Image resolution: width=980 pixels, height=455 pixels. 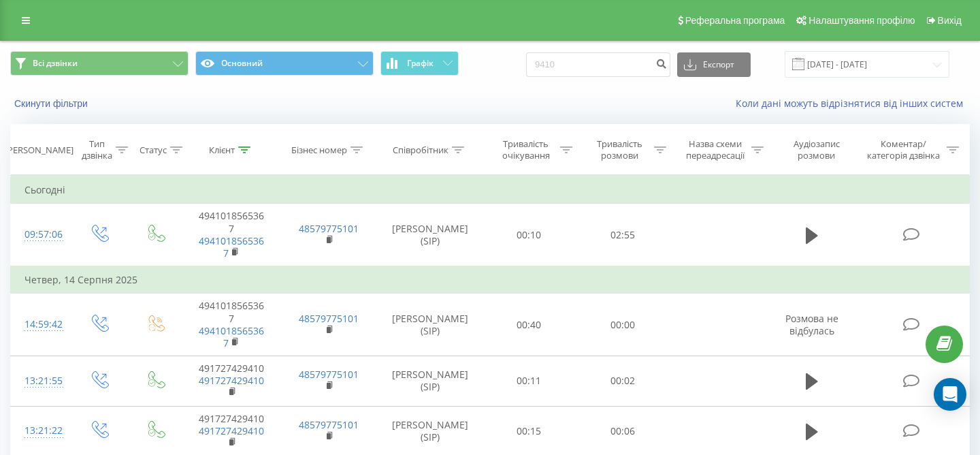 What do you see at coordinates (420, 63) in the screenshot?
I see `span: Графік` at bounding box center [420, 63].